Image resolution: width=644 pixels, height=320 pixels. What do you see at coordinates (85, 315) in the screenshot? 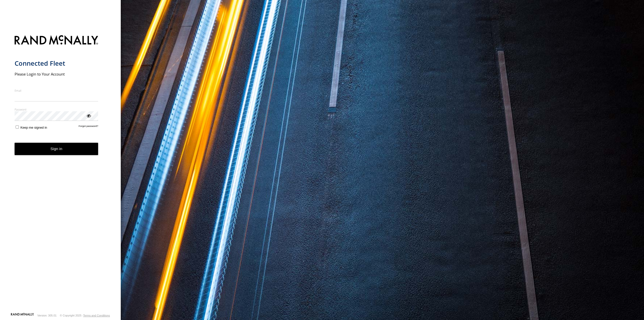
I see `div: © Copyright 2025 -` at bounding box center [85, 315].